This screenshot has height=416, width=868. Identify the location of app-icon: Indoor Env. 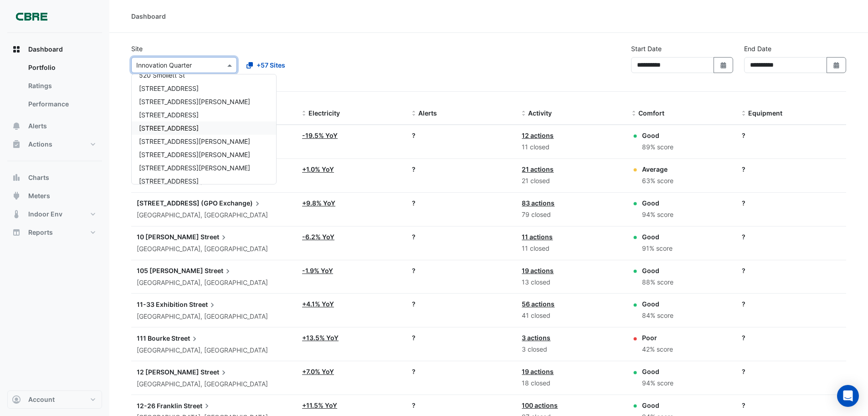
(16, 214).